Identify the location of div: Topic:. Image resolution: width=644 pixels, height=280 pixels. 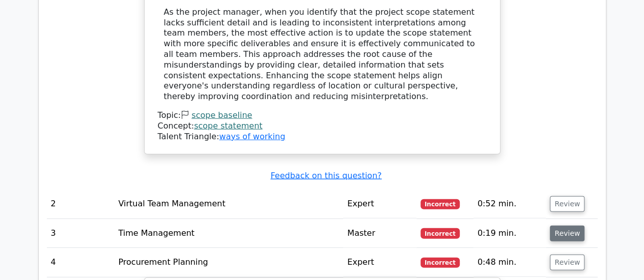
(322, 116).